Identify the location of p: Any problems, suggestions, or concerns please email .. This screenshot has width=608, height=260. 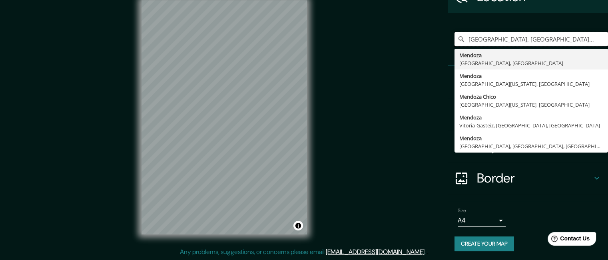
(302, 252).